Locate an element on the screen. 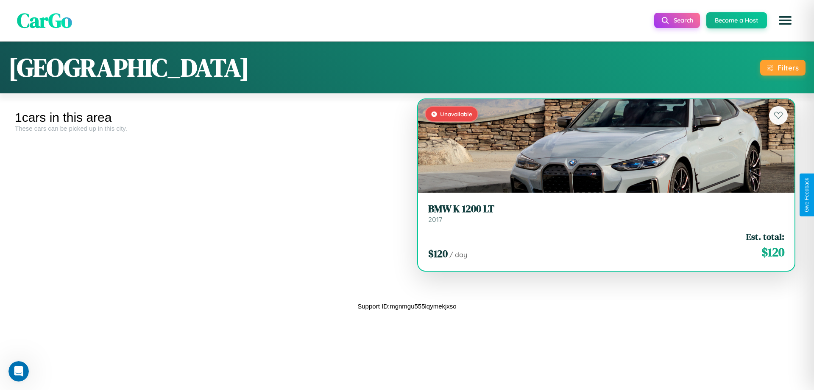 This screenshot has width=814, height=390. p: Support ID: mgnmgu555lqymekjxso is located at coordinates (407, 306).